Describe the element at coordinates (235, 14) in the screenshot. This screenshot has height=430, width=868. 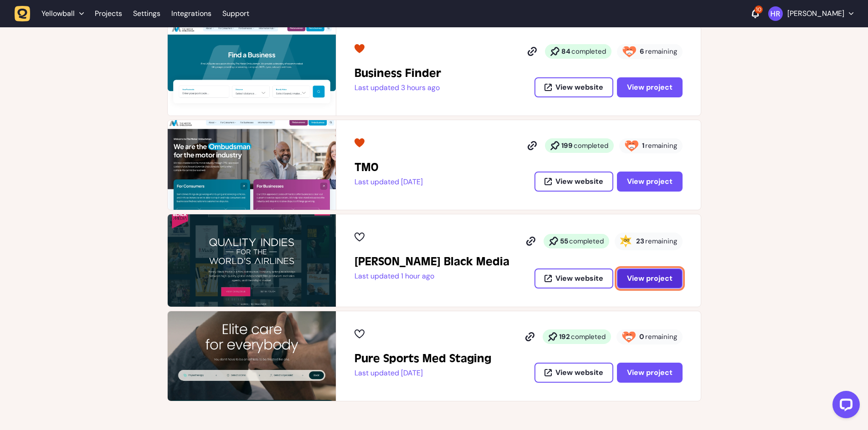
I see `a: Support` at that location.